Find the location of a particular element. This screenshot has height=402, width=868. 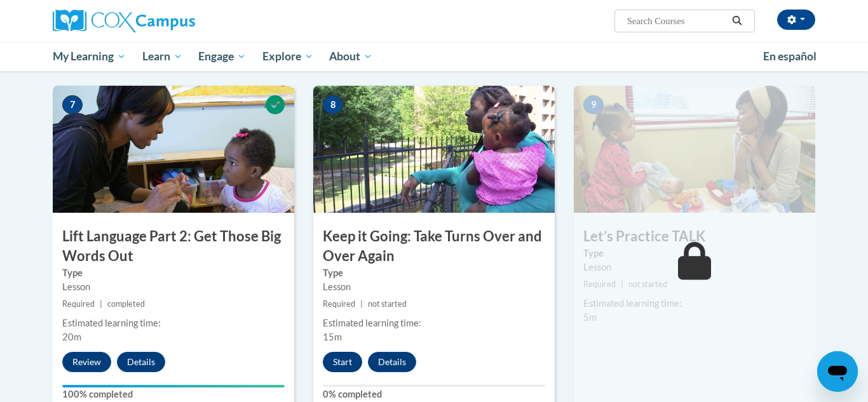

span: 7 is located at coordinates (72, 105).